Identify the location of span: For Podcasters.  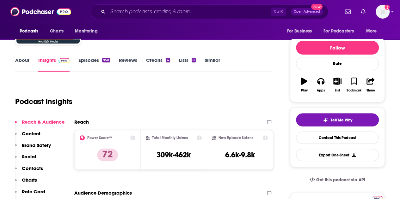
(339, 31).